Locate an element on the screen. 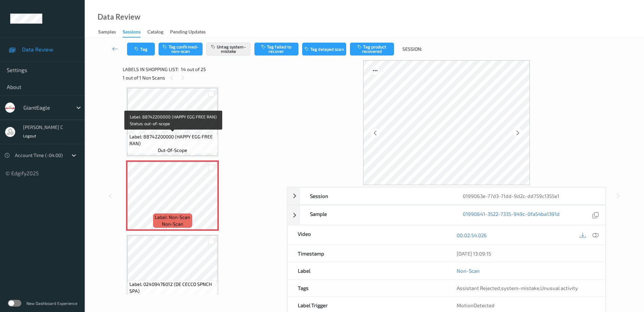 The height and width of the screenshot is (312, 644). div: Samples is located at coordinates (107, 32).